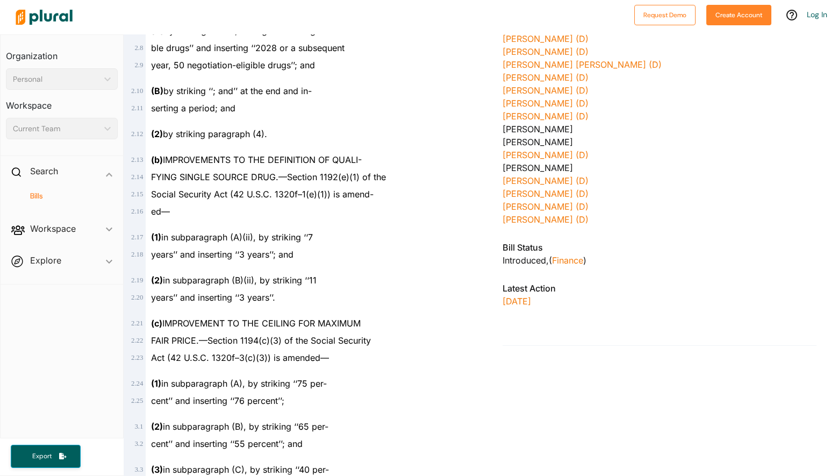 The width and height of the screenshot is (838, 476). I want to click on a: Request Demo, so click(665, 14).